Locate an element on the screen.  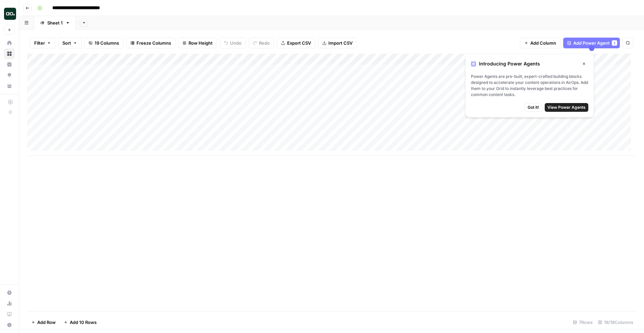
a: Insights is located at coordinates (9, 64).